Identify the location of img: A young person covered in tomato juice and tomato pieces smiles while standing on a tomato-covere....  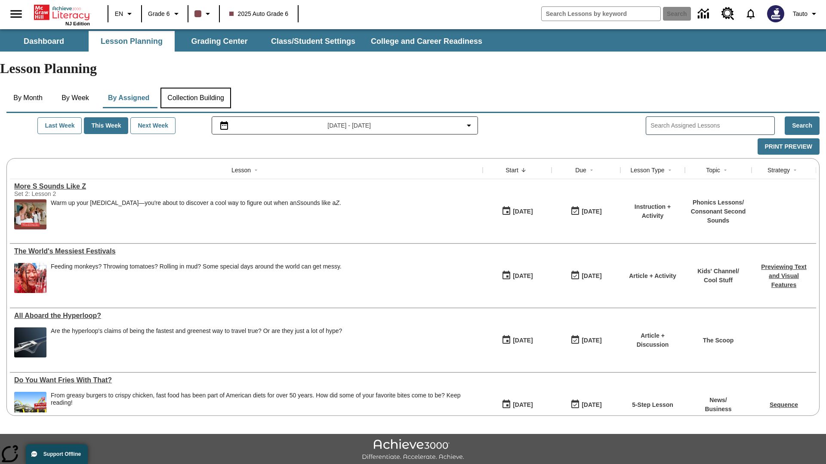
(30, 278).